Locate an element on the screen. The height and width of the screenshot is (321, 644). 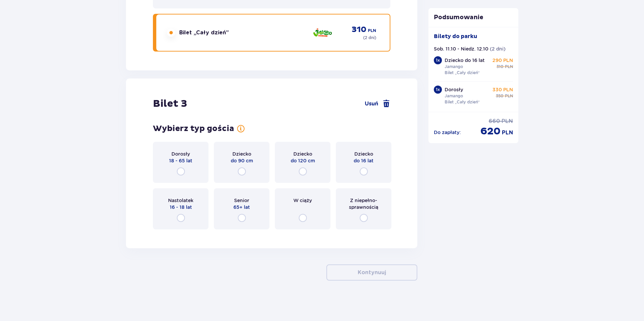
span: Usuń is located at coordinates (371, 103).